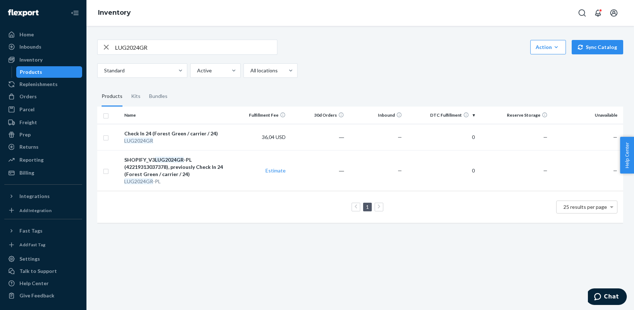 The height and width of the screenshot is (310, 634). I want to click on th: DTC Fulfillment, so click(441, 115).